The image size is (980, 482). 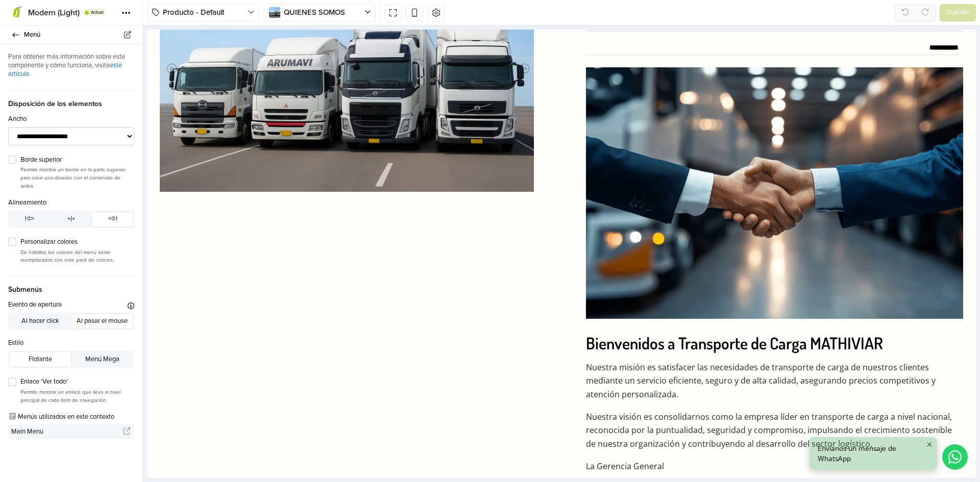 I want to click on span: Producto - Default, so click(x=205, y=12).